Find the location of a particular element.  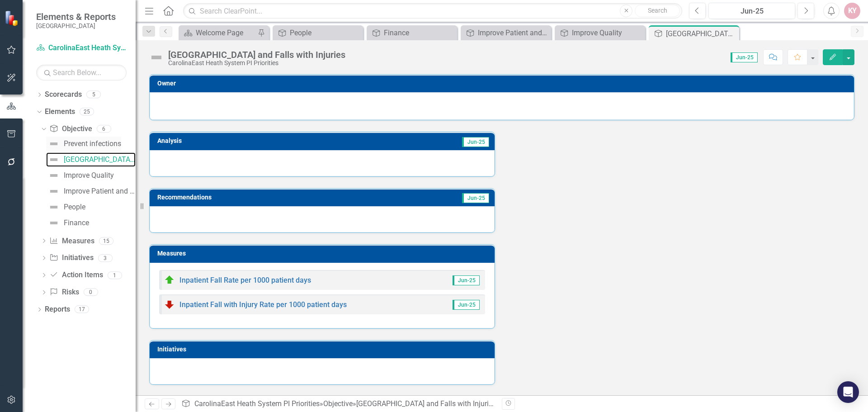

img: Not On Track is located at coordinates (170, 304).